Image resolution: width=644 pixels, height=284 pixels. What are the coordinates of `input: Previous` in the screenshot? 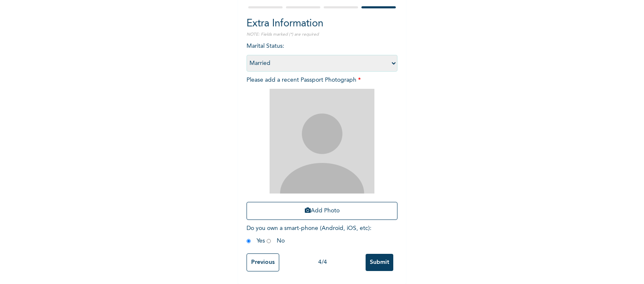 It's located at (263, 262).